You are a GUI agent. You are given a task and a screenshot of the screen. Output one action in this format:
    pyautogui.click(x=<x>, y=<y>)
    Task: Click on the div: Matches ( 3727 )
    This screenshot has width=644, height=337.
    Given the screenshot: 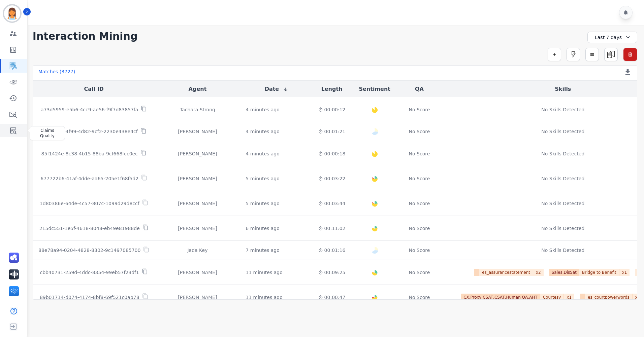 What is the action you would take?
    pyautogui.click(x=57, y=73)
    